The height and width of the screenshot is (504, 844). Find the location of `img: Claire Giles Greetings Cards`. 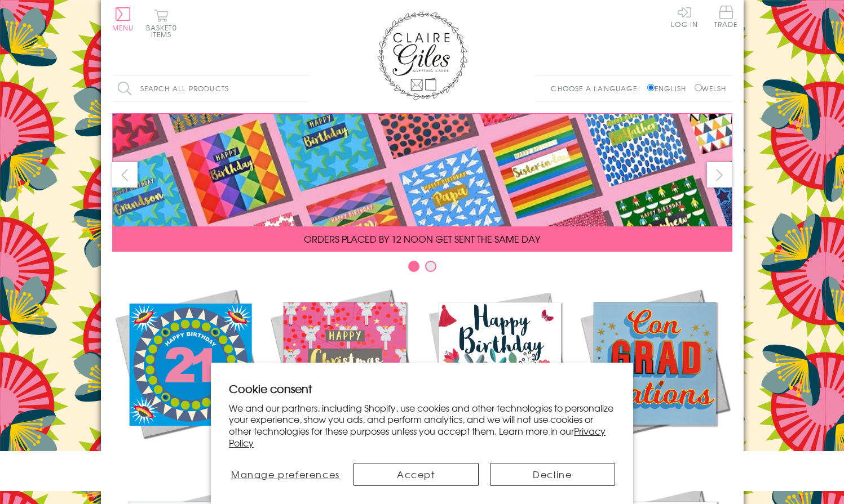

img: Claire Giles Greetings Cards is located at coordinates (422, 55).